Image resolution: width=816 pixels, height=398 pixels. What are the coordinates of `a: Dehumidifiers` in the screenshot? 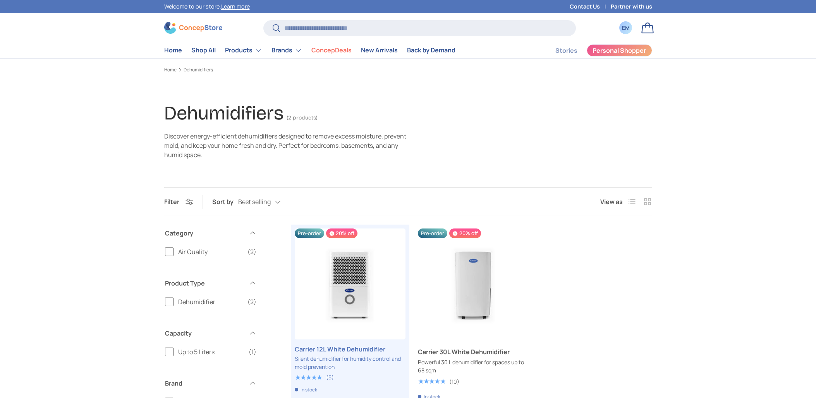 It's located at (198, 70).